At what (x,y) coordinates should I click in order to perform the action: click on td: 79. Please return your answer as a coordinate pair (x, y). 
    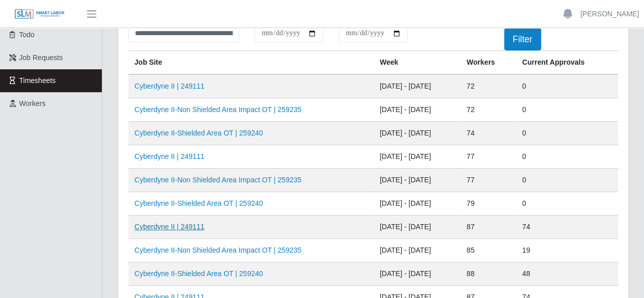
    Looking at the image, I should click on (488, 203).